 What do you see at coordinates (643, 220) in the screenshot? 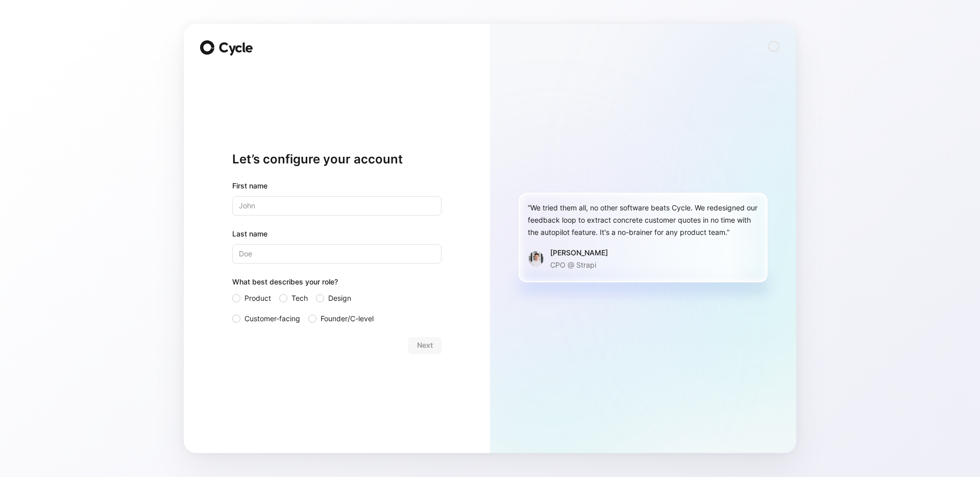
I see `div: “We tried them all, no other software beats Cycle. We redesigned our feedback loop to extract con...` at bounding box center [643, 220].